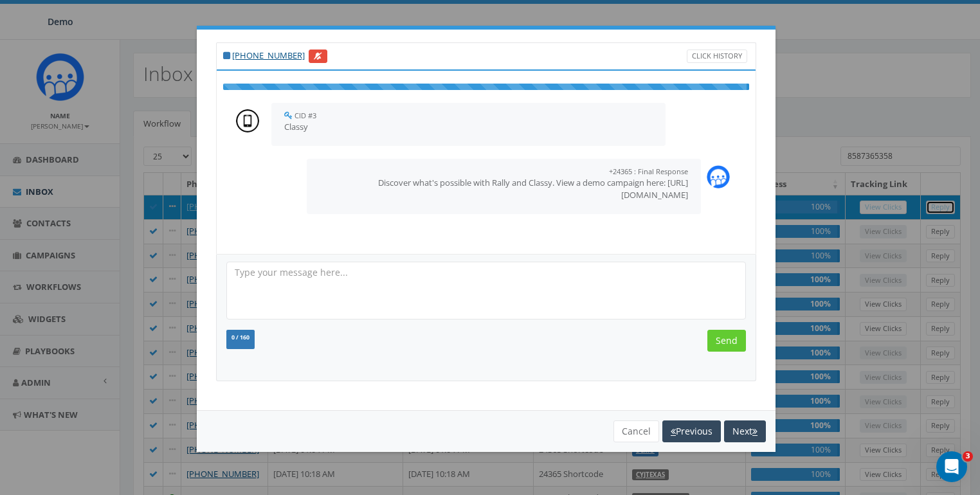 The height and width of the screenshot is (495, 980). I want to click on small: +24365 : Final Response, so click(648, 171).